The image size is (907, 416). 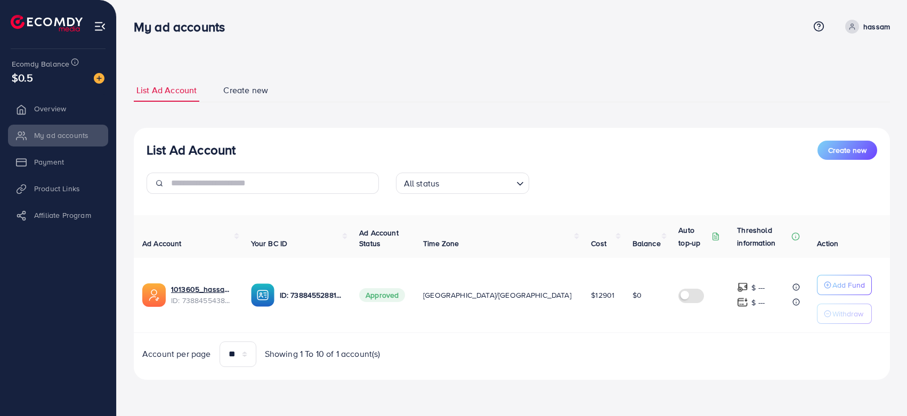 I want to click on div: <span class='underline'>1013605_hassam_1720258849996</span></br>7388455438272151568, so click(x=203, y=295).